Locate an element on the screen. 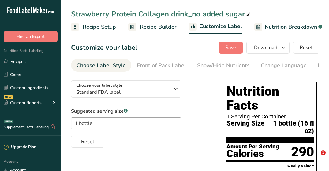 The width and height of the screenshot is (329, 171). div: Change Language is located at coordinates (284, 66).